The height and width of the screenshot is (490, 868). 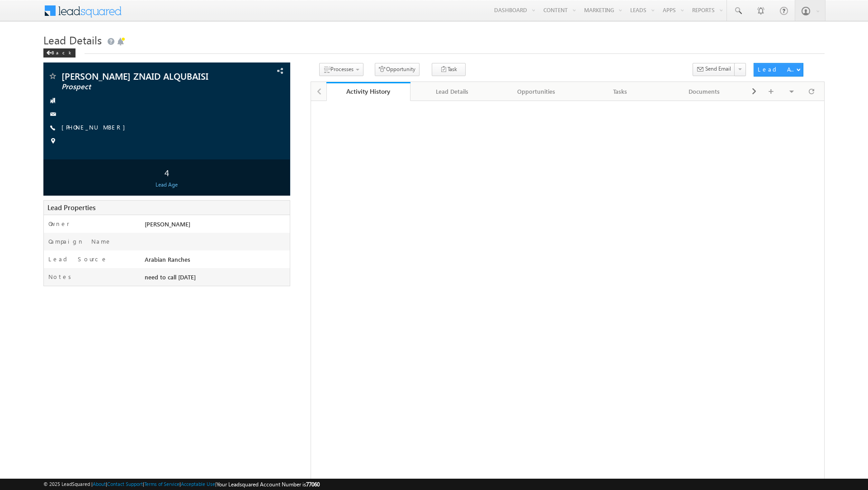 I want to click on label: Owner, so click(x=59, y=224).